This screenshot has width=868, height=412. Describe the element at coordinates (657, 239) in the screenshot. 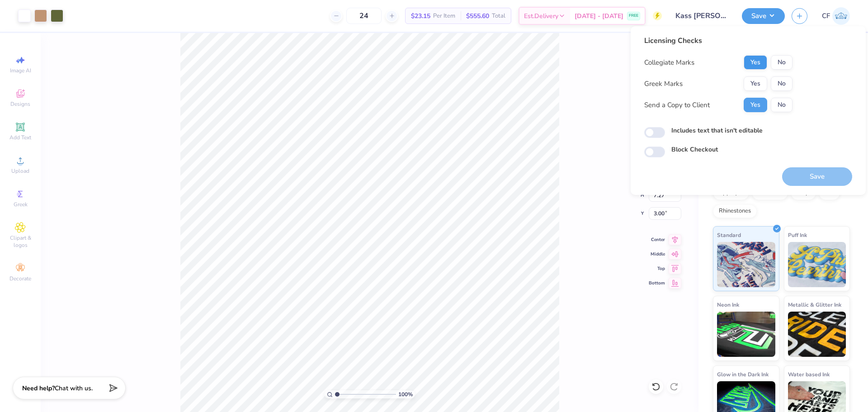

I see `span: Center` at that location.